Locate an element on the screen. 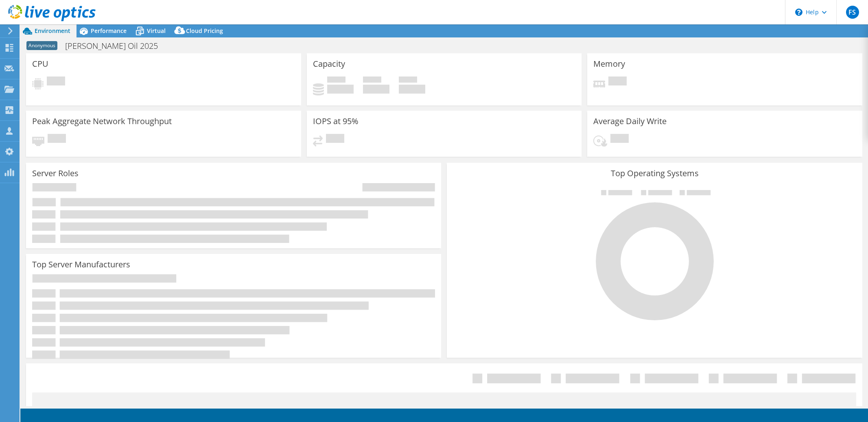 This screenshot has width=868, height=422. h3: Server Roles is located at coordinates (56, 173).